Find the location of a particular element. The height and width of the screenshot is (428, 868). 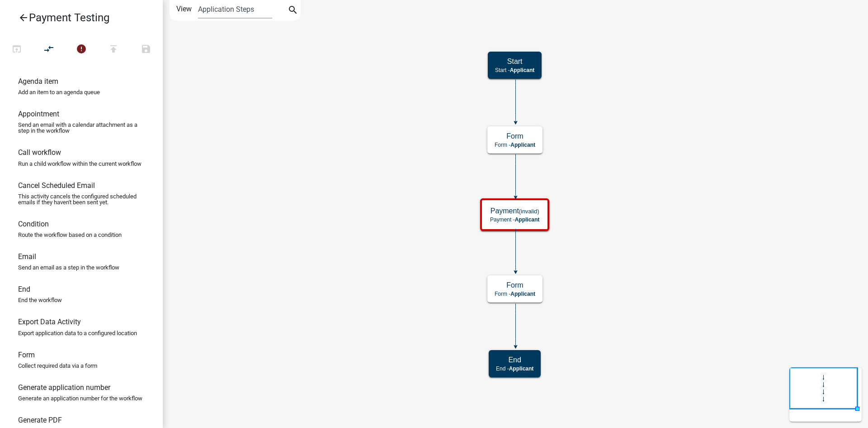

p: This activity cancels the configured scheduled emails if they haven't been sent yet. is located at coordinates (82, 200).